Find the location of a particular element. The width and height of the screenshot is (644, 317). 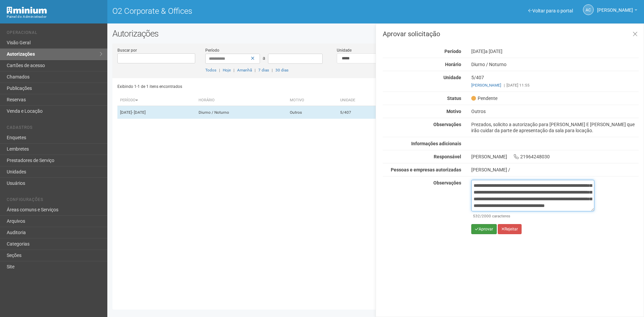

h3: Aprovar solicitação is located at coordinates (510, 34).